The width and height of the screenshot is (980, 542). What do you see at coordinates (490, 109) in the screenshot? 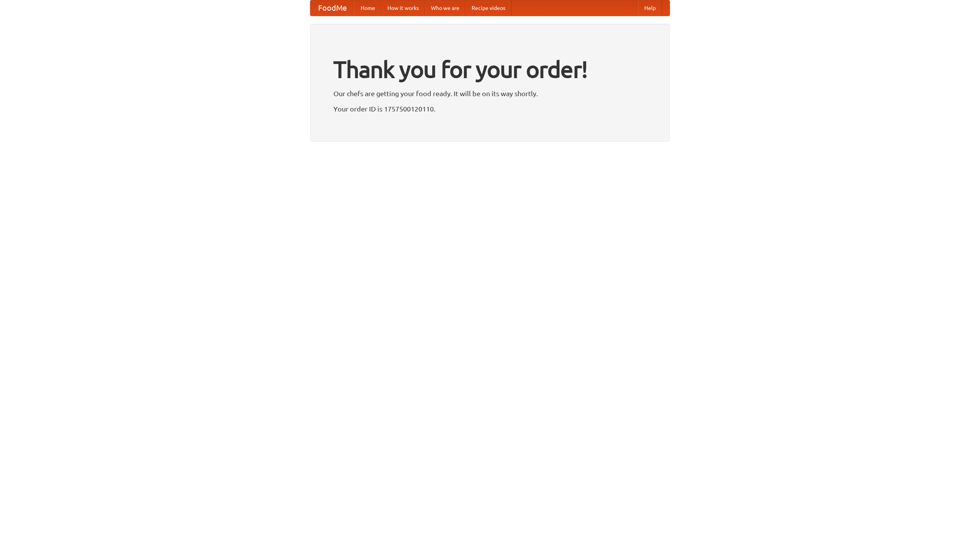
I see `p: Your order ID is 1757500120110.` at bounding box center [490, 109].